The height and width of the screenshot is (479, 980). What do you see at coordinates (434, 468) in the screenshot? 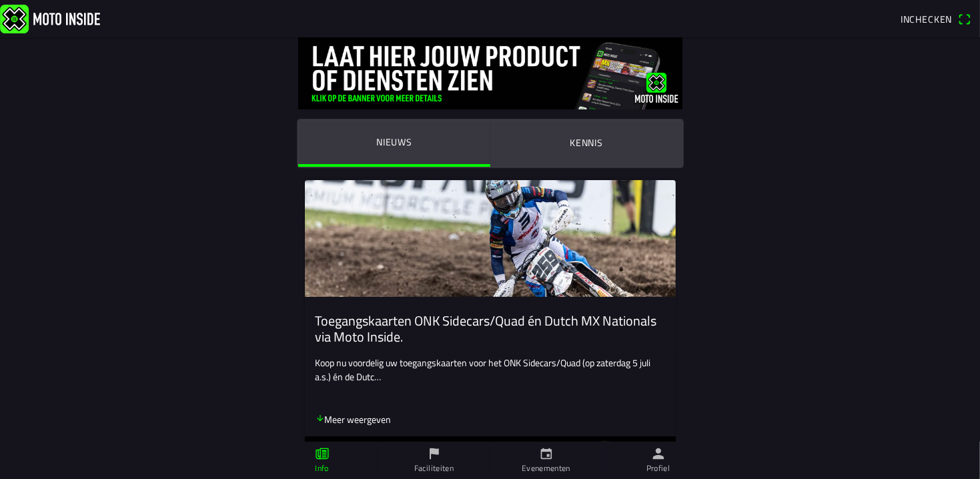
I see `ion-label: Faciliteiten` at bounding box center [434, 468].